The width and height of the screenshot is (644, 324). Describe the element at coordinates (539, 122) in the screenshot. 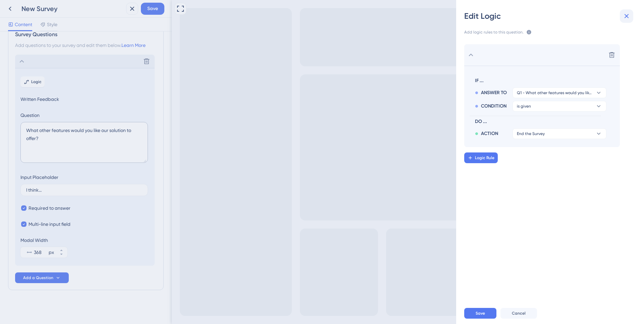

I see `span: DO ...` at that location.